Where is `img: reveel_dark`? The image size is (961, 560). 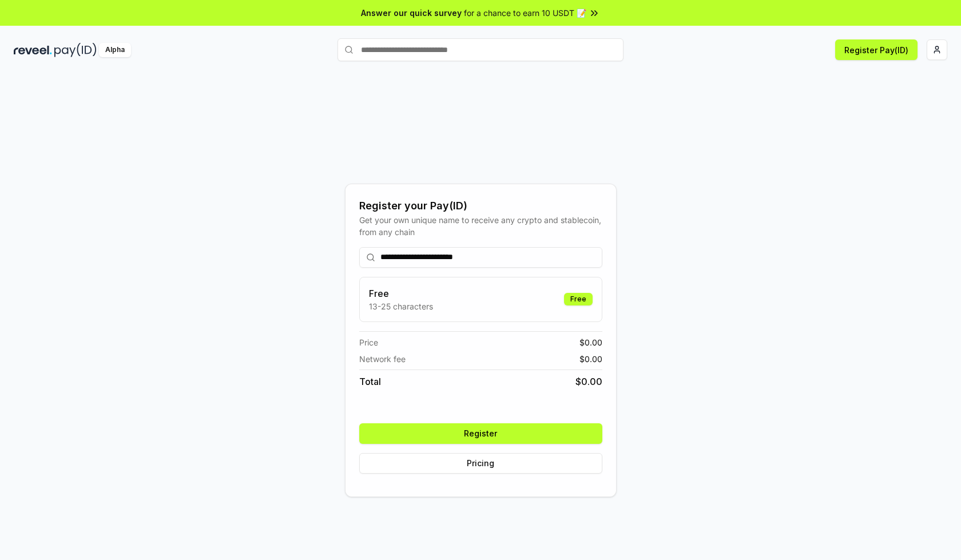
img: reveel_dark is located at coordinates (33, 50).